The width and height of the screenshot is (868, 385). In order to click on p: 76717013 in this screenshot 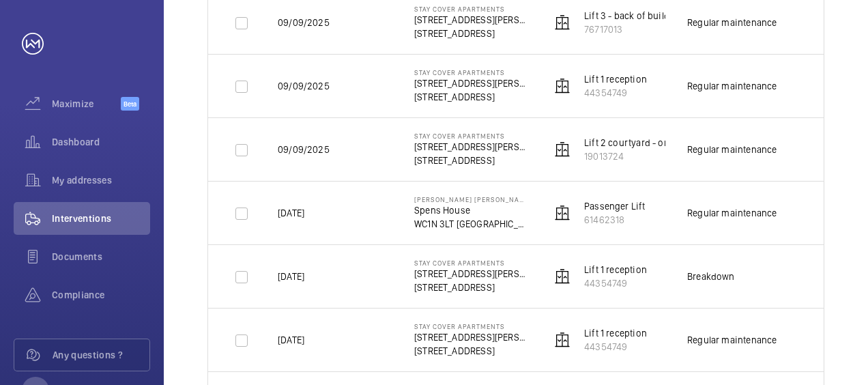, I will do `click(634, 29)`.